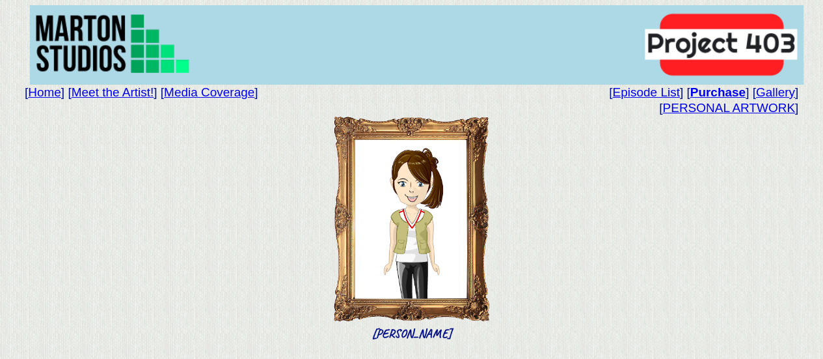 This screenshot has height=359, width=823. I want to click on a: Gallery, so click(776, 92).